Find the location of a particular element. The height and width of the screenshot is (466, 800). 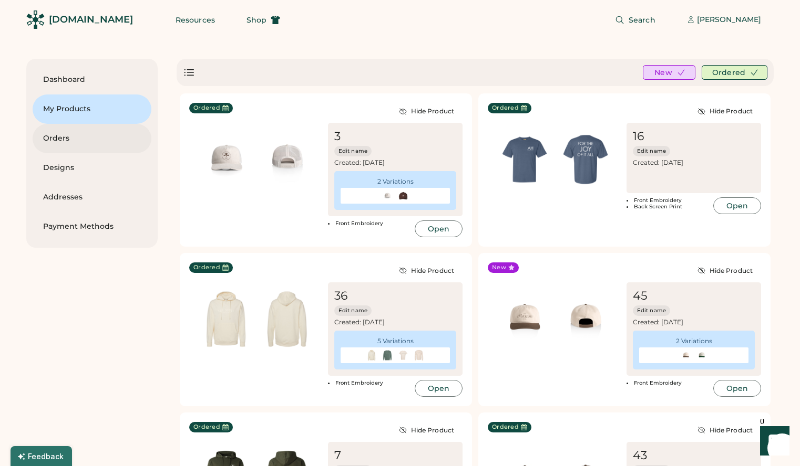

div: 7 is located at coordinates (360, 456).